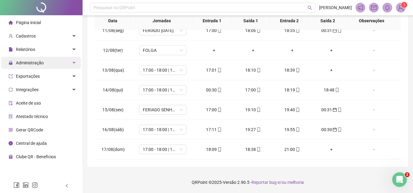 This screenshot has height=193, width=413. What do you see at coordinates (11, 50) in the screenshot?
I see `span: file` at bounding box center [11, 50].